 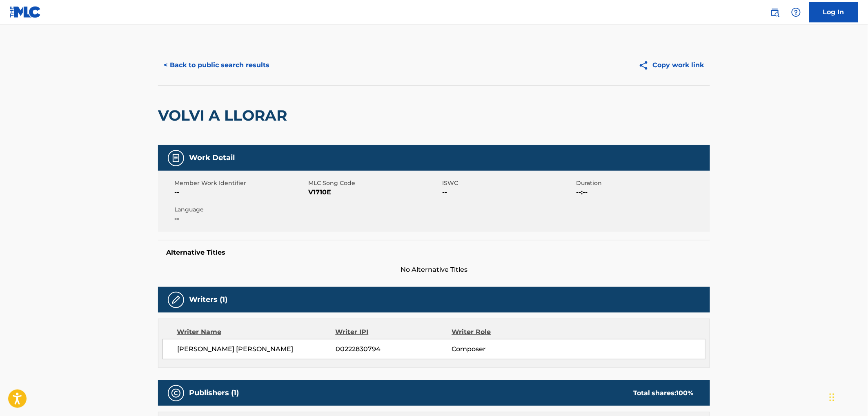 I want to click on img: Publishers, so click(x=176, y=394).